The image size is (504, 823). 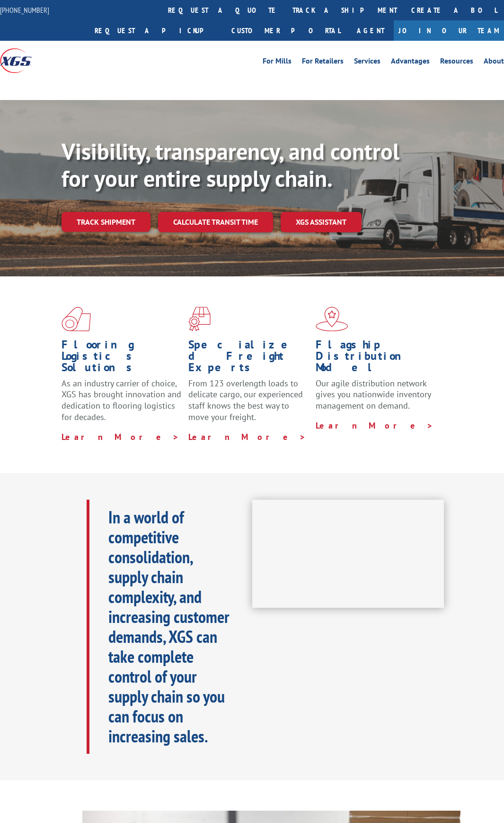 What do you see at coordinates (321, 222) in the screenshot?
I see `a: XGS ASSISTANT` at bounding box center [321, 222].